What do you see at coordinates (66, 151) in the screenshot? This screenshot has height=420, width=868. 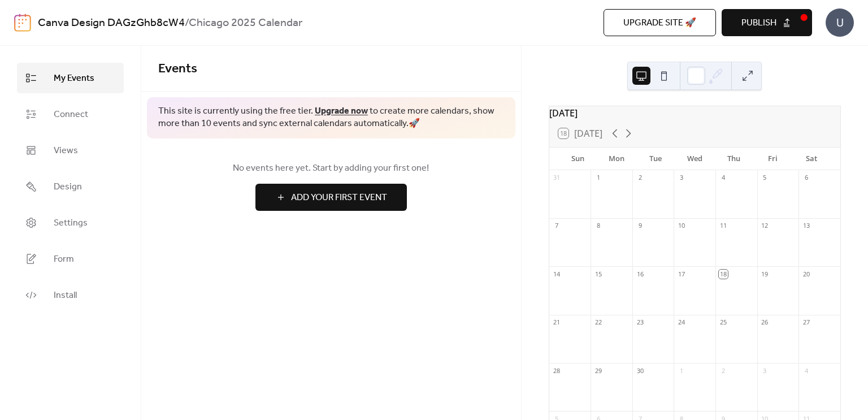 I see `span: Views` at bounding box center [66, 151].